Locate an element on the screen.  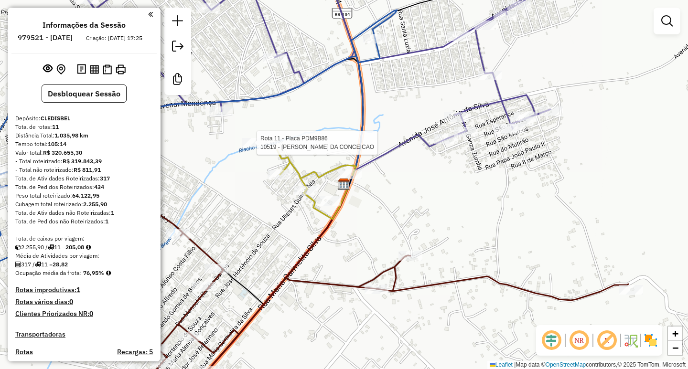
strong: 105:14 is located at coordinates (57, 144).